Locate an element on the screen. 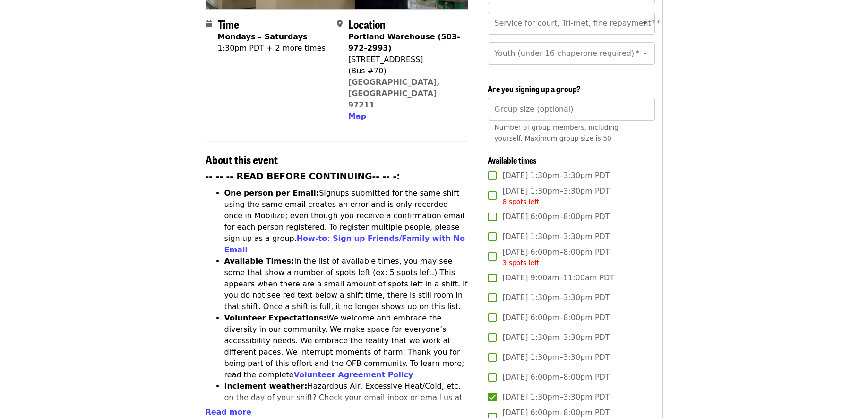 The image size is (868, 418). div: 1:30pm PDT + 2 more times is located at coordinates (272, 48).